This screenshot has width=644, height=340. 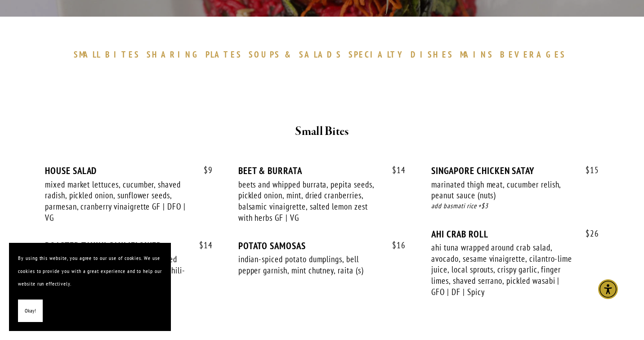 What do you see at coordinates (502, 270) in the screenshot?
I see `div: ahi tuna wrapped around crab salad, avocado, sesame vinaigrette, cilantro-lime juice, local sprou...` at bounding box center [502, 270].